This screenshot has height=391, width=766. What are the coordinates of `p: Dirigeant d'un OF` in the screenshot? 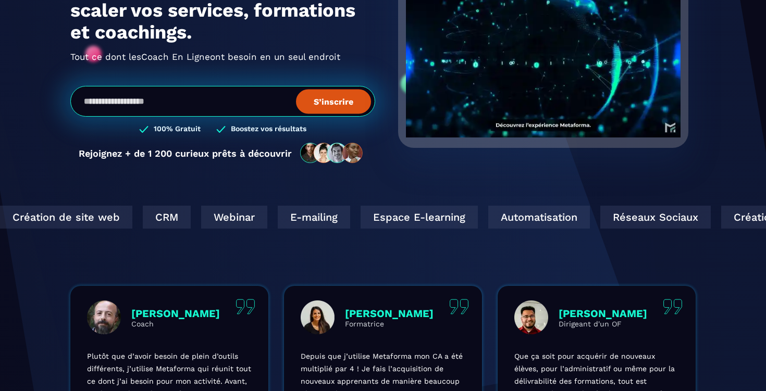 It's located at (603, 324).